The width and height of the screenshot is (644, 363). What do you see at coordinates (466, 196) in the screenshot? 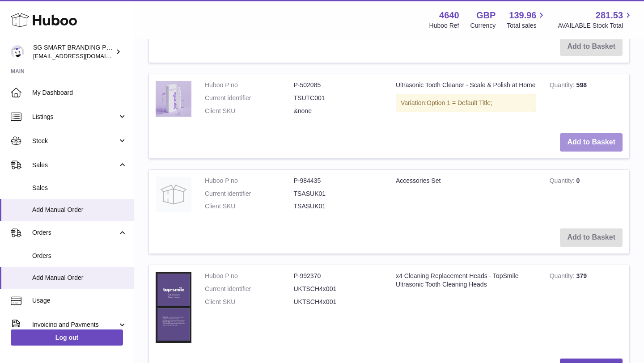
I see `td: Accessories Set` at bounding box center [466, 196].